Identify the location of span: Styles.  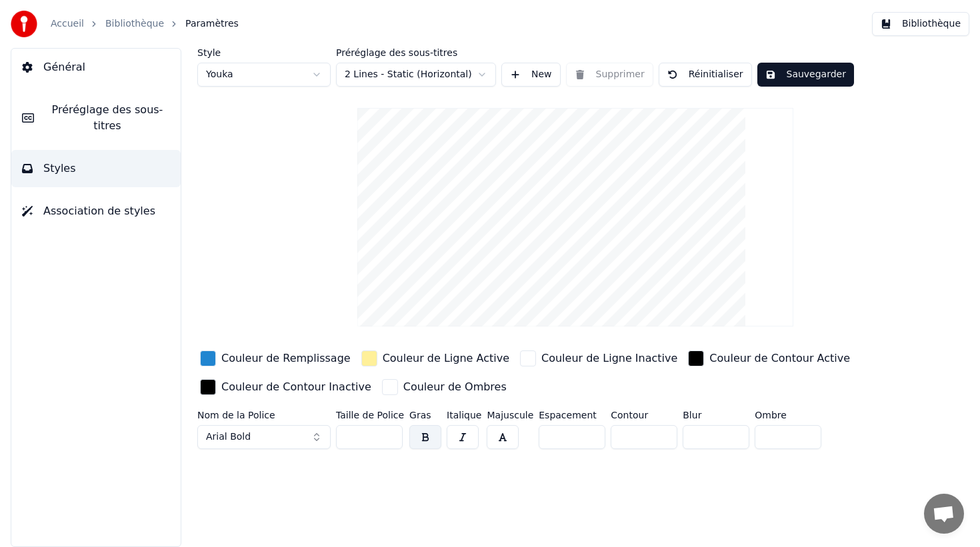
(59, 168).